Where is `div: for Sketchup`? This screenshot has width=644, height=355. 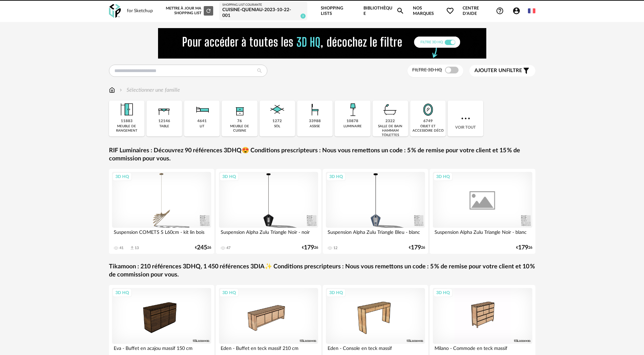
div: for Sketchup is located at coordinates (140, 11).